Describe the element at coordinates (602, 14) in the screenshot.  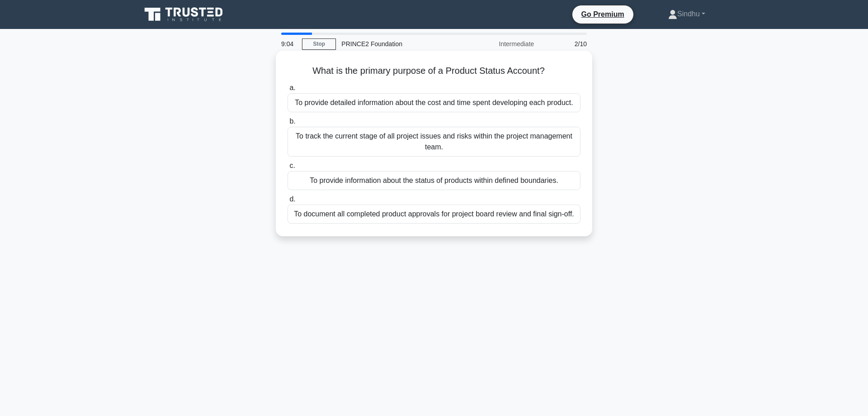
I see `a: Go Premium` at that location.